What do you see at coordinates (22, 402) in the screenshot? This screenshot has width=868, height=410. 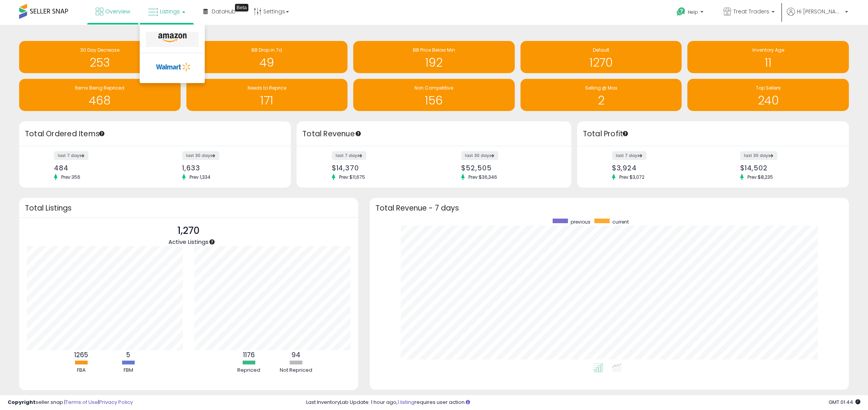 I see `strong: Copyright` at bounding box center [22, 402].